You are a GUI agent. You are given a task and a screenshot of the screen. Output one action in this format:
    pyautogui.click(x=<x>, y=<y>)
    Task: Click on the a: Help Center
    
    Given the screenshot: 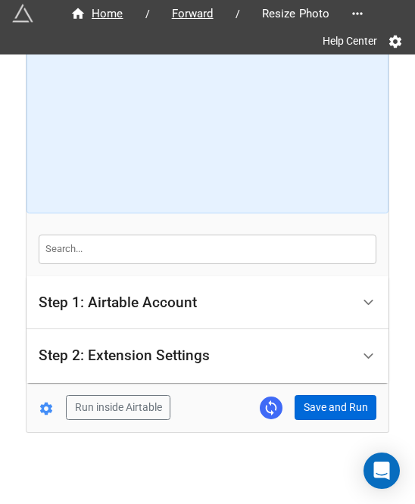 What is the action you would take?
    pyautogui.click(x=350, y=41)
    